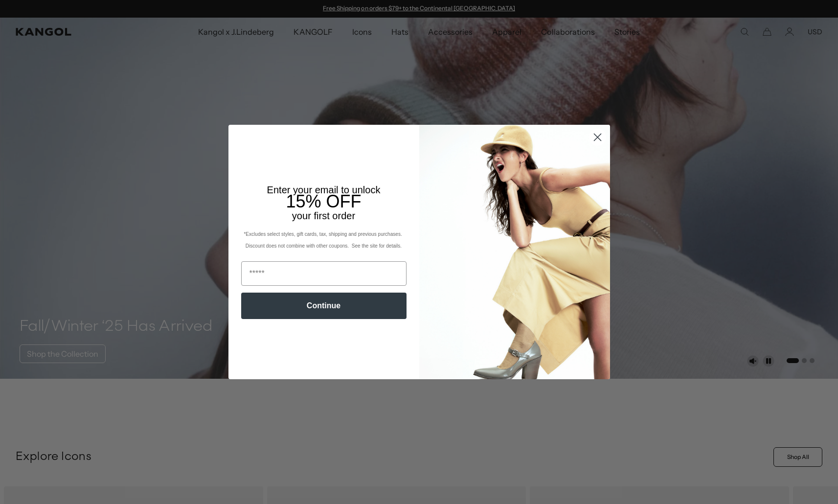  I want to click on span: *Excludes select styles, gift cards, tax, shipping and previous purchases. Discount does not comb..., so click(323, 240).